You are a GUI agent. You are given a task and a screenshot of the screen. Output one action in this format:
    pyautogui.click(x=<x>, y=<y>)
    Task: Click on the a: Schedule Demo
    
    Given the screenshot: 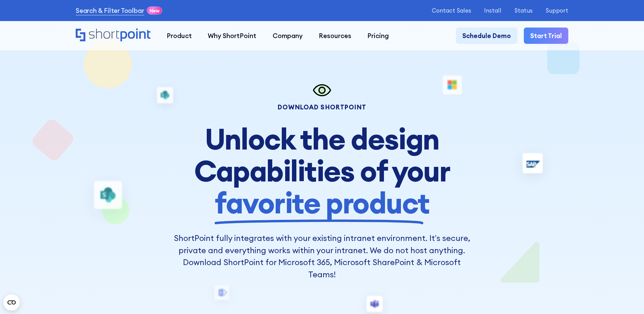 What is the action you would take?
    pyautogui.click(x=487, y=36)
    